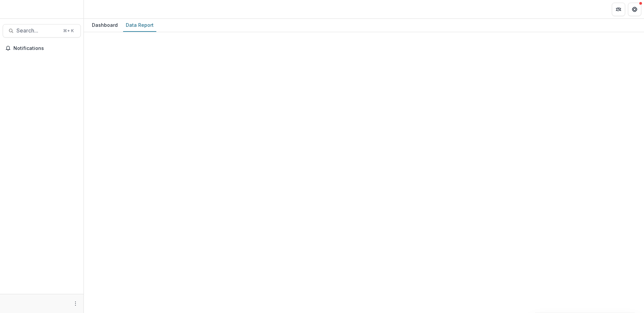  I want to click on button: More, so click(75, 303).